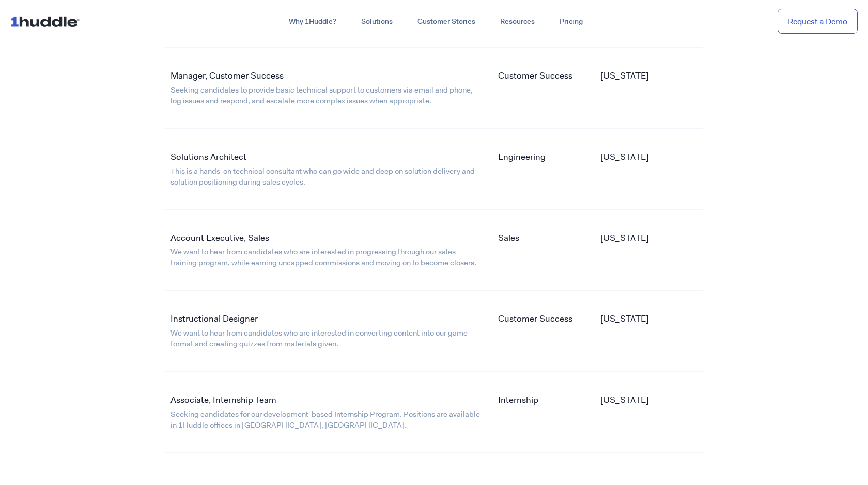 The width and height of the screenshot is (868, 485). I want to click on a: Why 1Huddle?, so click(312, 22).